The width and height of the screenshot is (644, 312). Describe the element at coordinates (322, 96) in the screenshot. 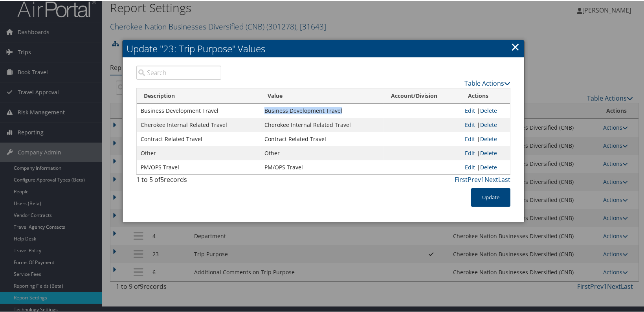

I see `th: Value: activate to sort column ascending` at that location.